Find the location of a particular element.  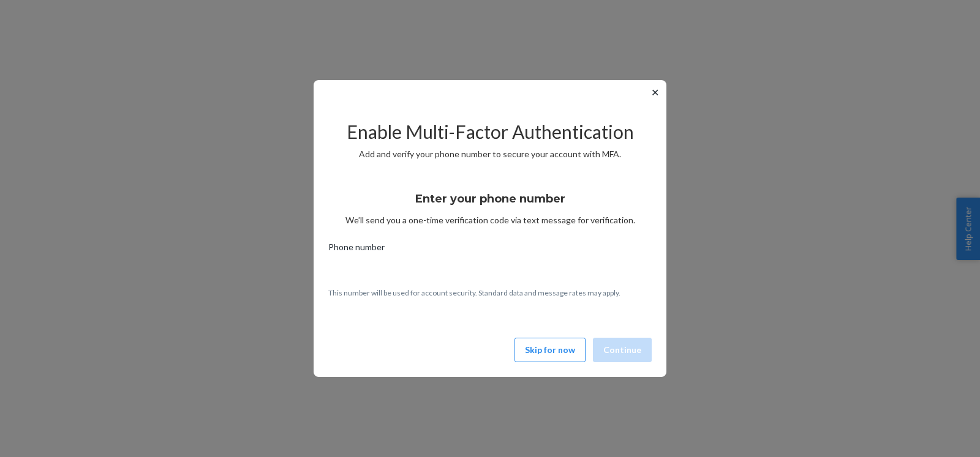

p: This number will be used for account security. Standard data and message rates may apply. is located at coordinates (490, 292).